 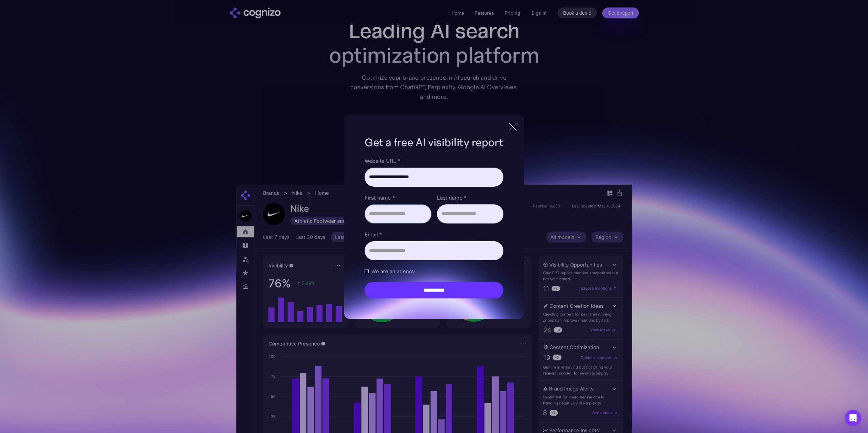 What do you see at coordinates (434, 161) in the screenshot?
I see `label: Website URL *` at bounding box center [434, 161].